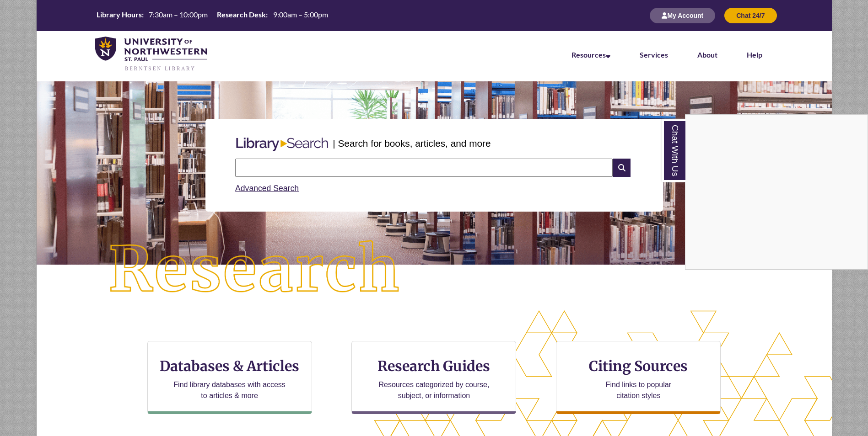 The width and height of the screenshot is (868, 436). What do you see at coordinates (674, 150) in the screenshot?
I see `a: Chat With Us` at bounding box center [674, 150].